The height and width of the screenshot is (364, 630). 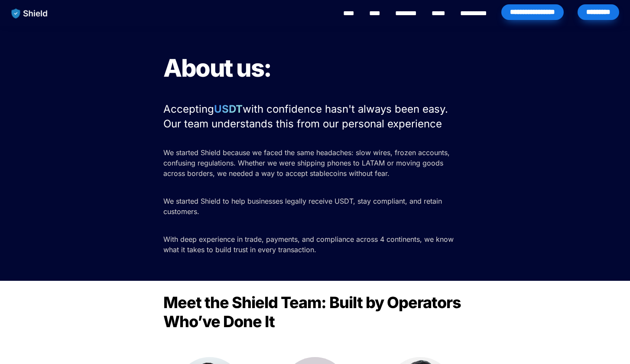 What do you see at coordinates (314, 312) in the screenshot?
I see `span: Meet the Shield Team: Built by Operators Who’ve Done It` at bounding box center [314, 312].